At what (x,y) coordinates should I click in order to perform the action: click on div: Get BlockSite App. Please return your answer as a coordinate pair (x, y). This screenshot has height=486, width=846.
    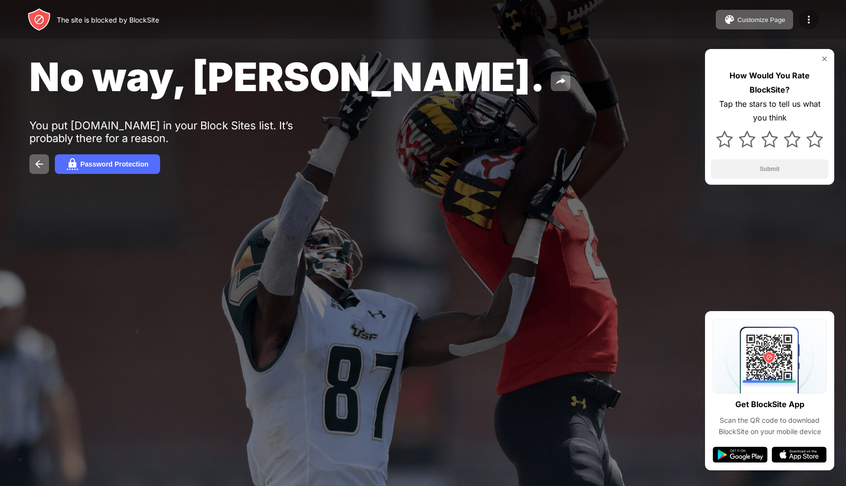
    Looking at the image, I should click on (770, 404).